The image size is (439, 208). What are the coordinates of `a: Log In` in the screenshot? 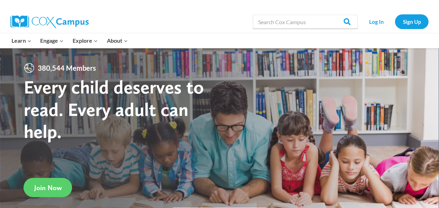 It's located at (376, 21).